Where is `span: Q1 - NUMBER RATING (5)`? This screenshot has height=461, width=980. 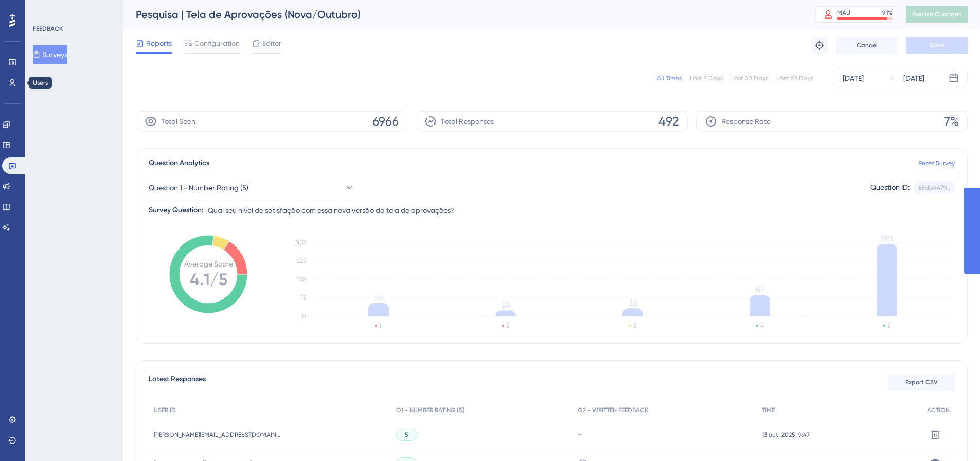 span: Q1 - NUMBER RATING (5) is located at coordinates (430, 410).